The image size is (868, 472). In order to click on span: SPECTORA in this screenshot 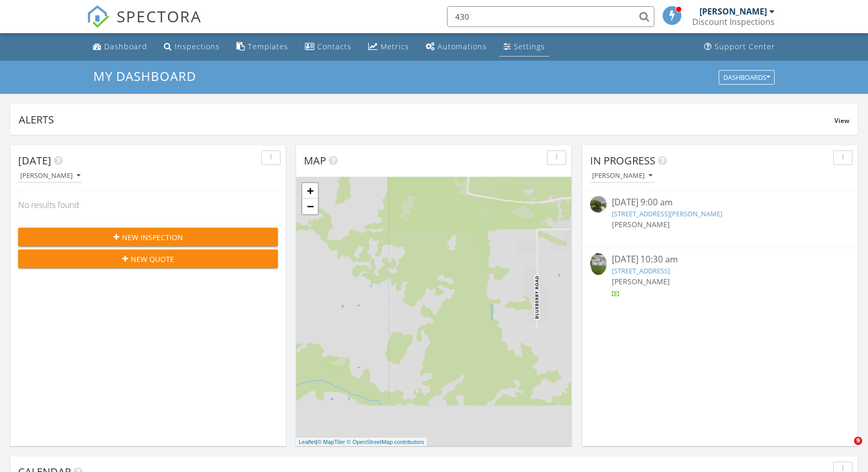, I will do `click(159, 16)`.